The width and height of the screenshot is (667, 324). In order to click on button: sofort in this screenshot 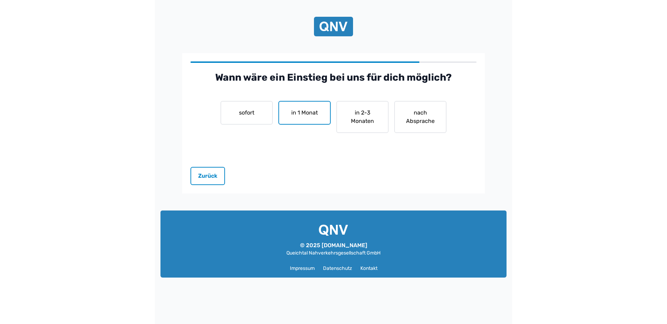, I will do `click(247, 113)`.